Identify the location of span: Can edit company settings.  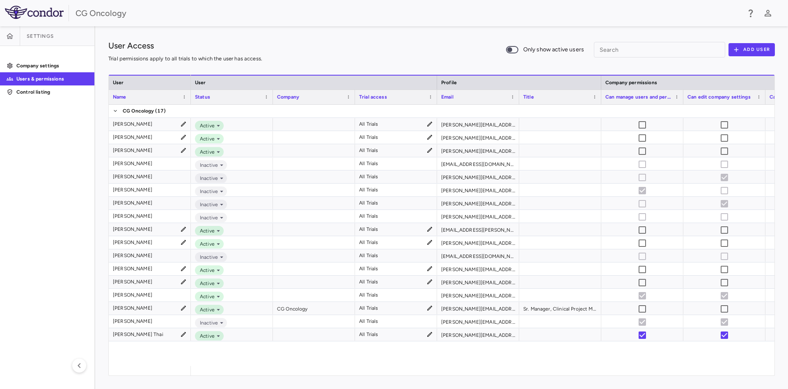
(719, 97).